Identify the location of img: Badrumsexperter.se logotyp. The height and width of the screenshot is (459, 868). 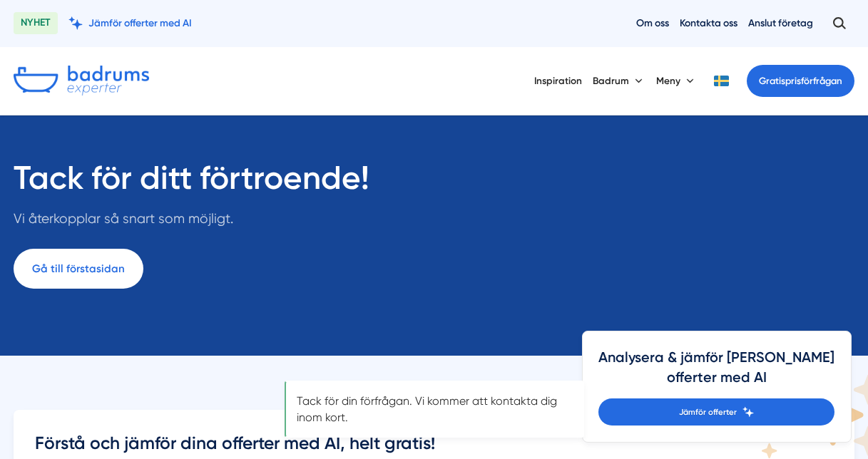
(82, 81).